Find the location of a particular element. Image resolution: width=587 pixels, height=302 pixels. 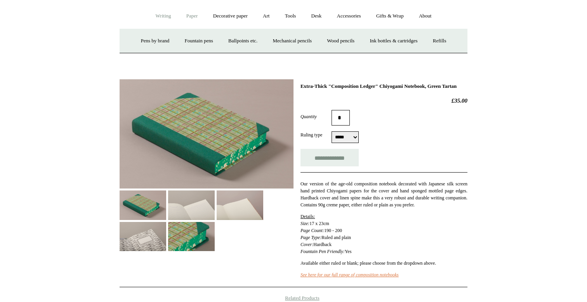

em: Page Type: is located at coordinates (311, 237).